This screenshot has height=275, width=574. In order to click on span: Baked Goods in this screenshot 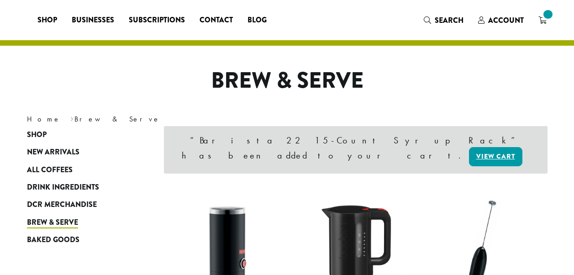, I will do `click(53, 240)`.